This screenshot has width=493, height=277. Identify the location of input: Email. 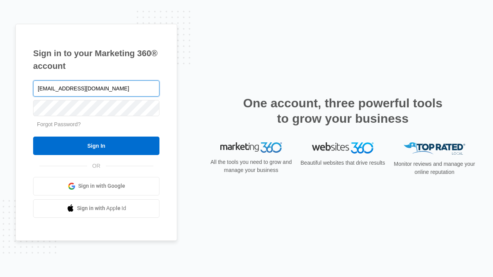
(96, 89).